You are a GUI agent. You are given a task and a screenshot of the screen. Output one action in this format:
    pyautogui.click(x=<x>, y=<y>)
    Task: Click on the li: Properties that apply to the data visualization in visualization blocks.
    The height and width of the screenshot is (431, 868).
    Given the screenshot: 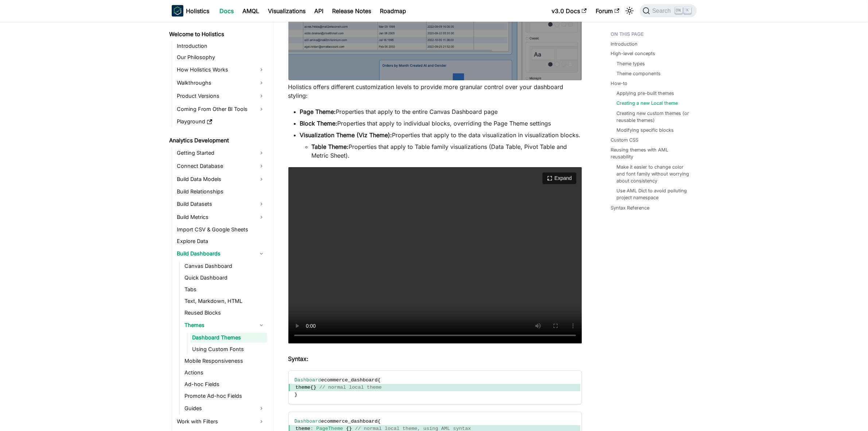 What is the action you would take?
    pyautogui.click(x=441, y=145)
    